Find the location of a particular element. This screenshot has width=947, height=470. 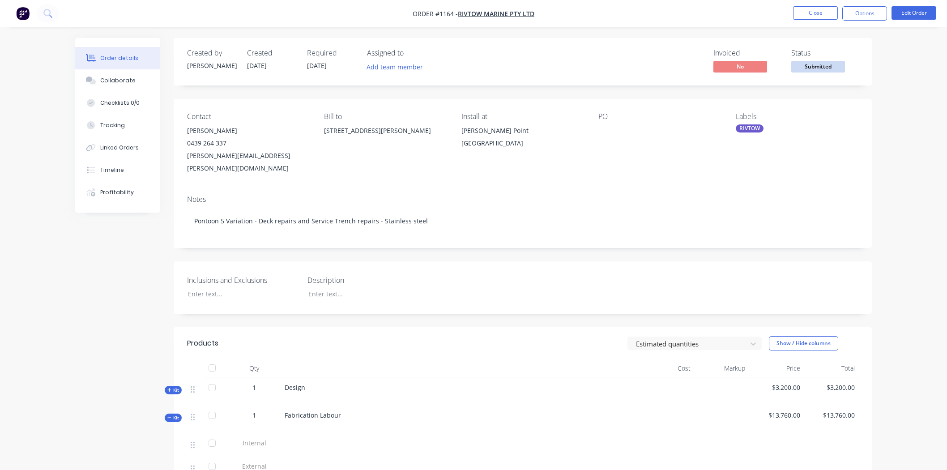

a: RIVTOW MARINE PTY LTD is located at coordinates (496, 13).